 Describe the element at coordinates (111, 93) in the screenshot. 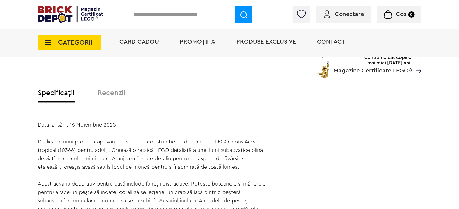

I see `label: Recenzii` at that location.